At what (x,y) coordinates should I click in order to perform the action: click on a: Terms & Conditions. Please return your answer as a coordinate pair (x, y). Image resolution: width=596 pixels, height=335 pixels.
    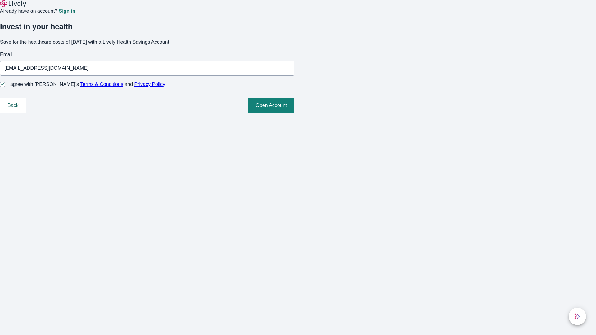
    Looking at the image, I should click on (101, 84).